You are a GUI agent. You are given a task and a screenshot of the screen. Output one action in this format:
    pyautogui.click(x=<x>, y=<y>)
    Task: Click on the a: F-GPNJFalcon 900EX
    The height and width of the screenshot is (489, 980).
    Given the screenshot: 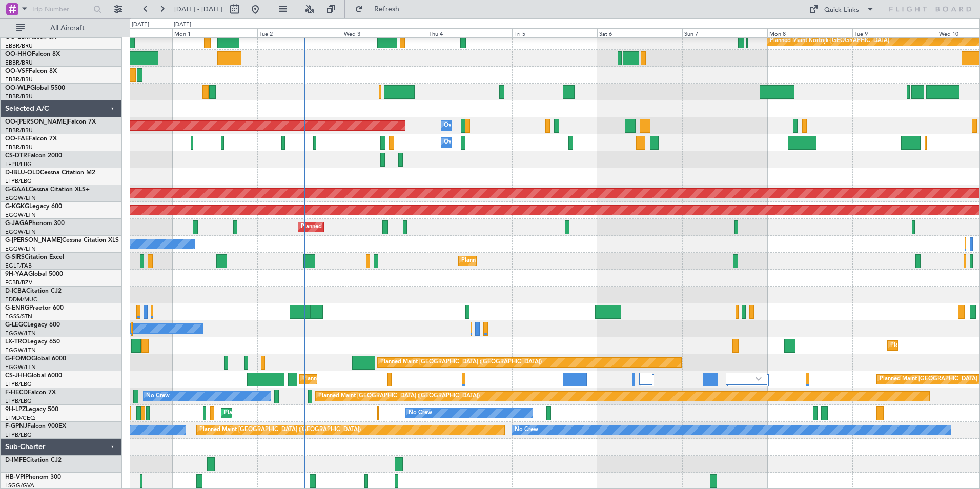 What is the action you would take?
    pyautogui.click(x=36, y=427)
    